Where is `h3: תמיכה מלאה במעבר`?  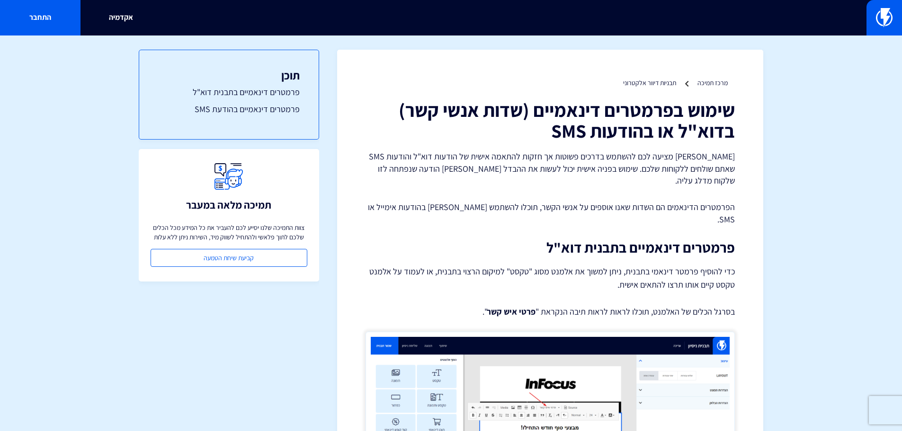 h3: תמיכה מלאה במעבר is located at coordinates (229, 205).